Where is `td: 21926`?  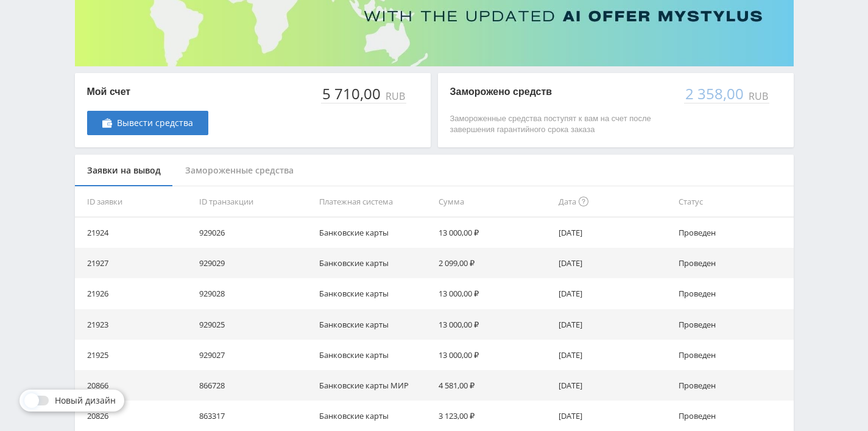 td: 21926 is located at coordinates (135, 293).